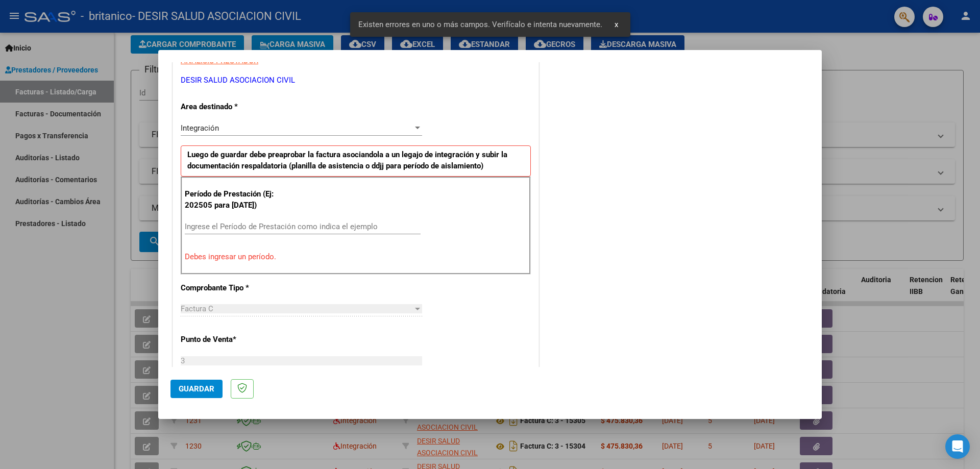 The height and width of the screenshot is (469, 980). Describe the element at coordinates (347, 160) in the screenshot. I see `strong: Luego de guardar debe preaprobar la factura asociandola a un legajo de integración y subir la doc...` at that location.